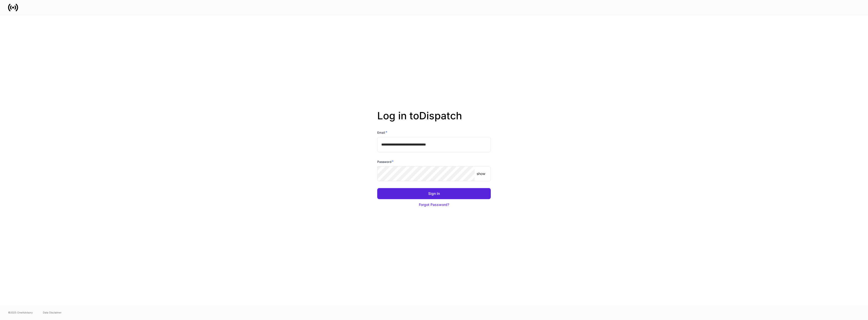 The width and height of the screenshot is (868, 320). Describe the element at coordinates (434, 194) in the screenshot. I see `button: Sign In` at that location.